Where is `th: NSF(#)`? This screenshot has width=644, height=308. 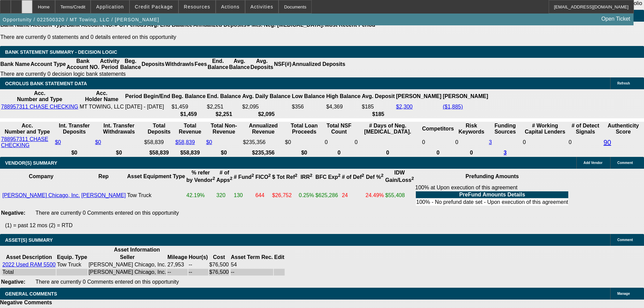 th: NSF(#) is located at coordinates (282, 65).